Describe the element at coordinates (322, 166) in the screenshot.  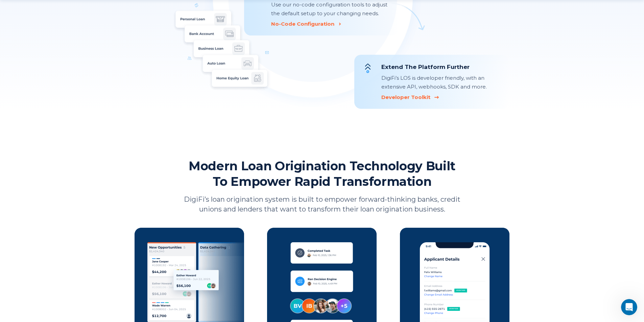
I see `span: Modern Loan Origination Technology Built` at that location.